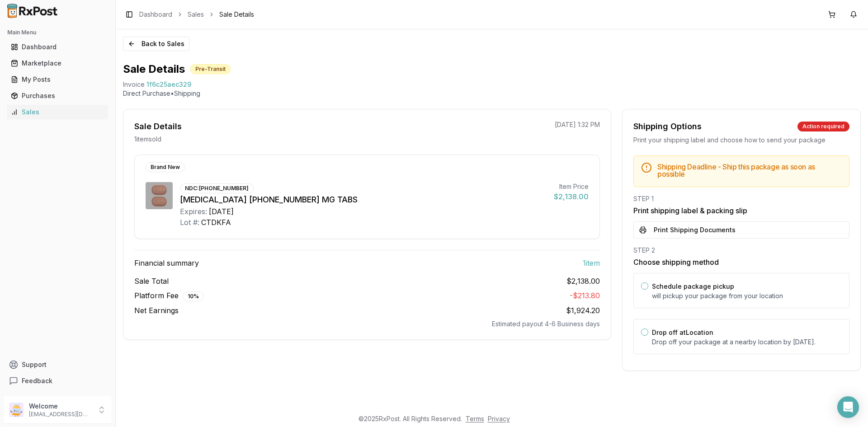  Describe the element at coordinates (58, 64) in the screenshot. I see `a: Marketplace` at that location.